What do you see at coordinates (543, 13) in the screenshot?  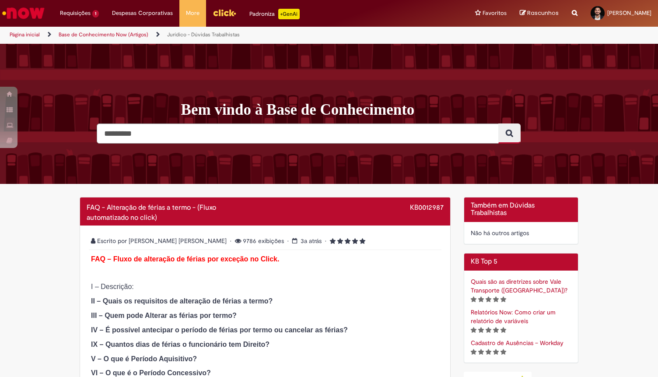 I see `span: Rascunhos` at bounding box center [543, 13].